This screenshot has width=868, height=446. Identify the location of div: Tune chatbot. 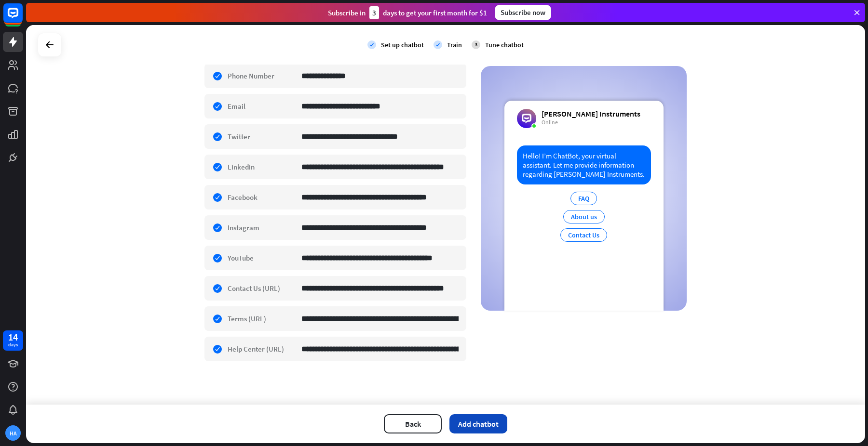
(504, 45).